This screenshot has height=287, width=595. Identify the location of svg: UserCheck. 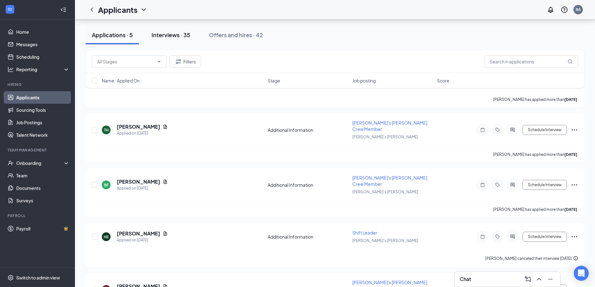
(11, 163).